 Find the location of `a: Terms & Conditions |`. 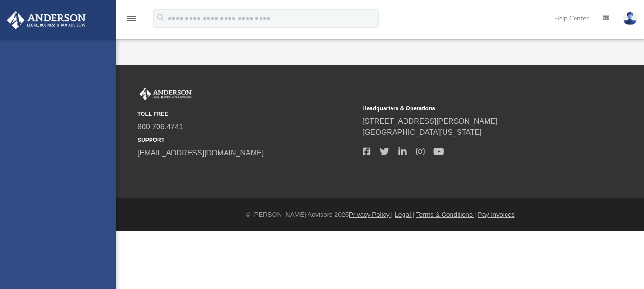

a: Terms & Conditions | is located at coordinates (446, 215).